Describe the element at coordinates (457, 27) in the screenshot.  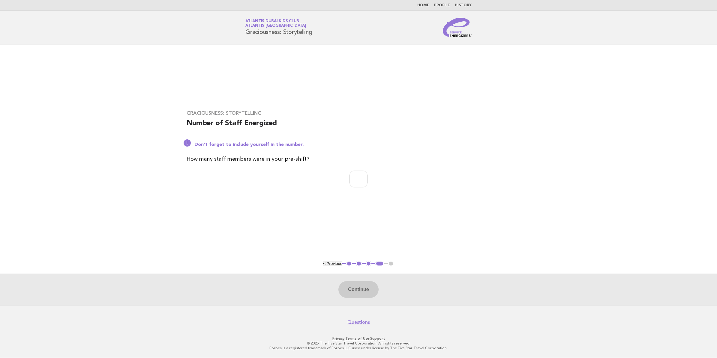
I see `img: Service Energizers` at that location.